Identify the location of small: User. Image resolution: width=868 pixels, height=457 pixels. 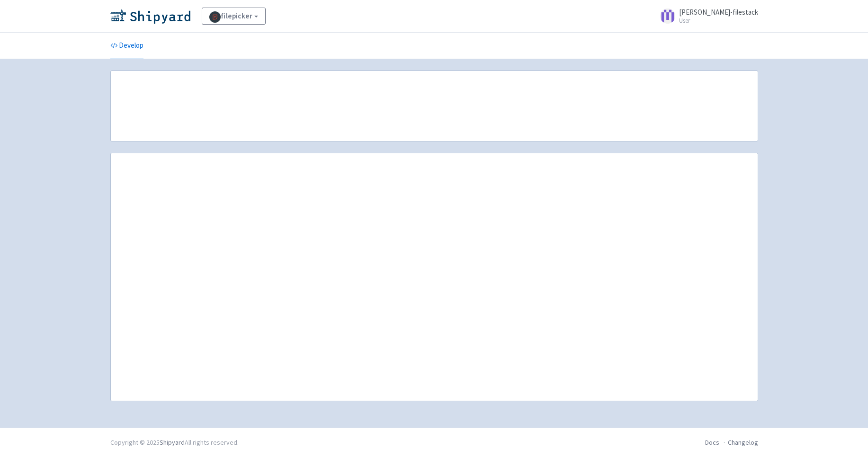
(718, 20).